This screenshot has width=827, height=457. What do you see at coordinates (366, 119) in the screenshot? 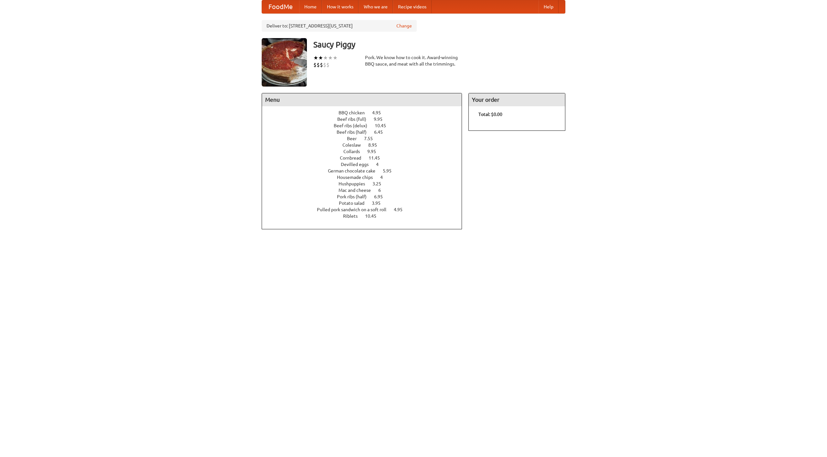
I see `a: Beef ribs (full) 9.95` at bounding box center [366, 119].